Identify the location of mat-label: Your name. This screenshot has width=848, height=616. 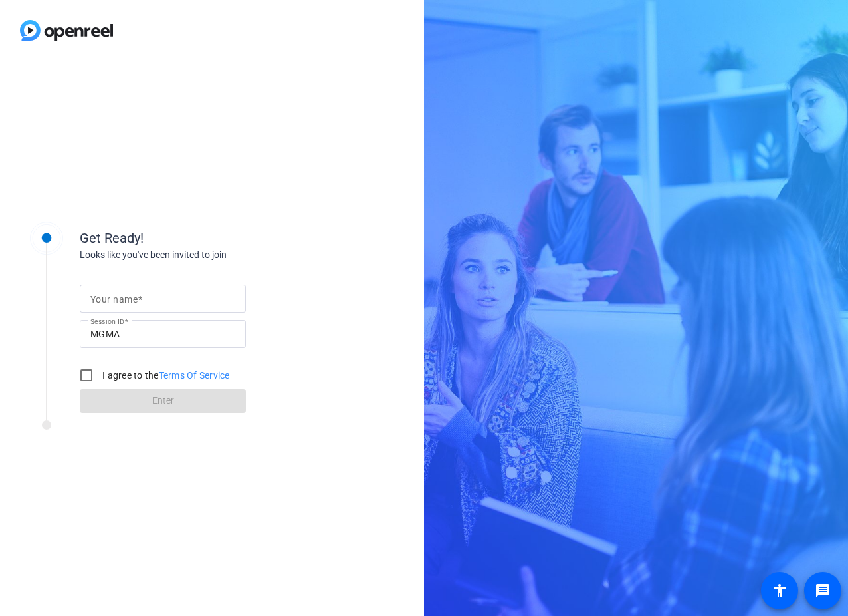
(113, 299).